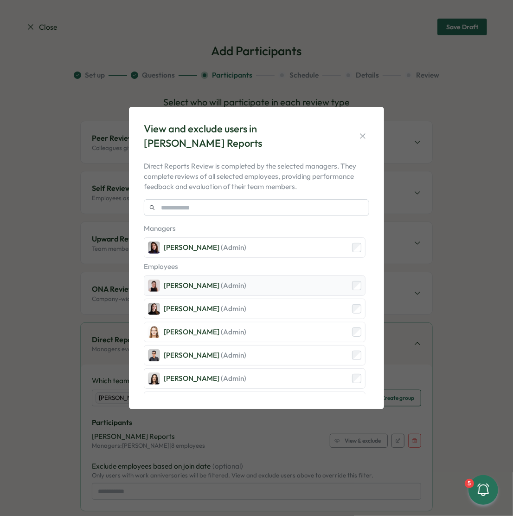  Describe the element at coordinates (154, 378) in the screenshot. I see `img: Elisabetta ​Casagrande` at that location.